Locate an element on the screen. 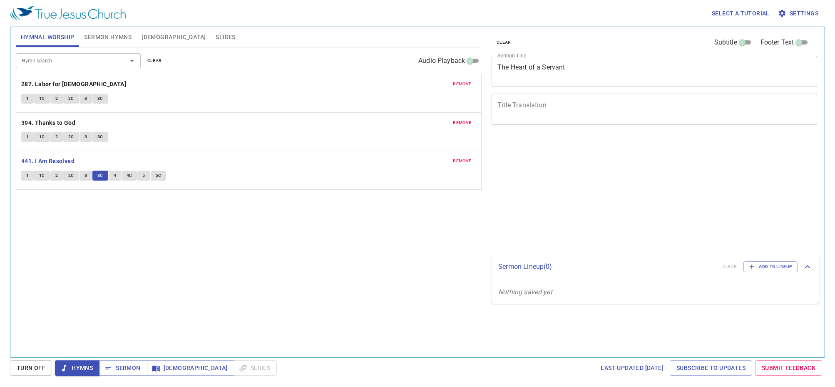  span: Slides is located at coordinates (225, 37).